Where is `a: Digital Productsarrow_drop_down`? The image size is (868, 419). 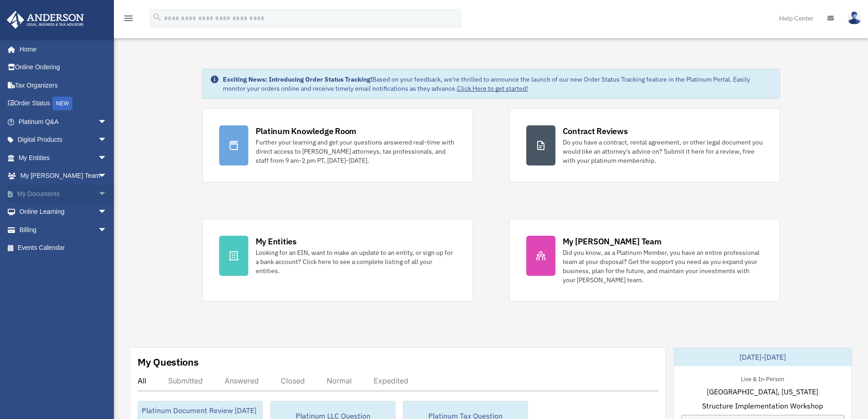 a: Digital Productsarrow_drop_down is located at coordinates (63, 140).